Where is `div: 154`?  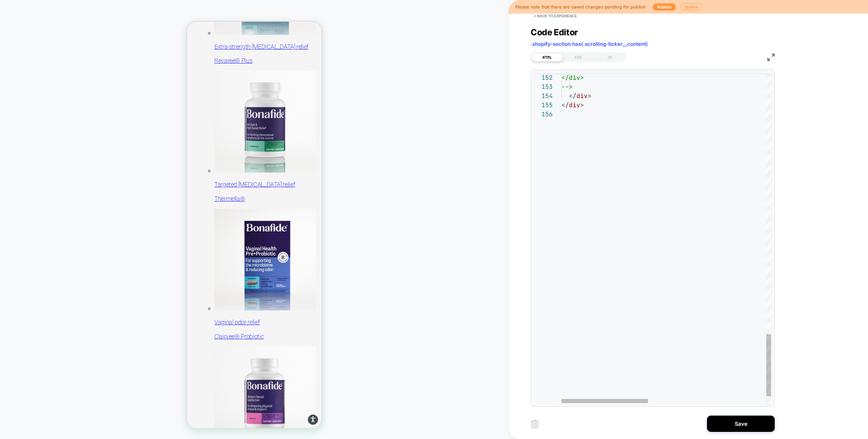 div: 154 is located at coordinates (543, 96).